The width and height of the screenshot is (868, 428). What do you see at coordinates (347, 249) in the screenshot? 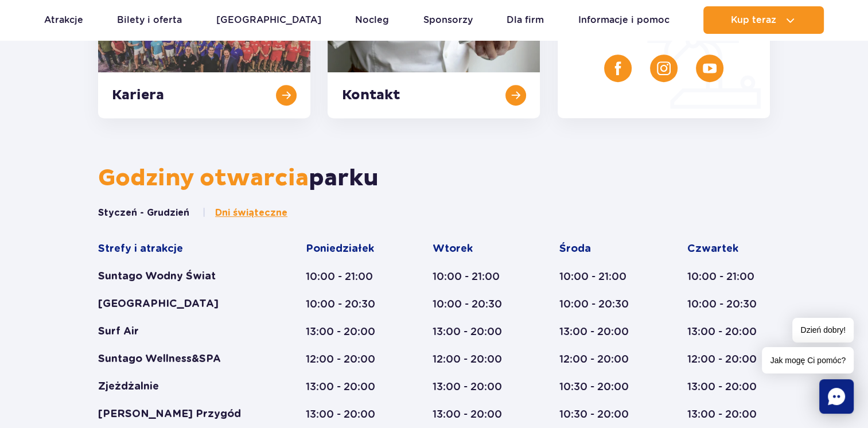
I see `div: Poniedziałek` at bounding box center [347, 249].